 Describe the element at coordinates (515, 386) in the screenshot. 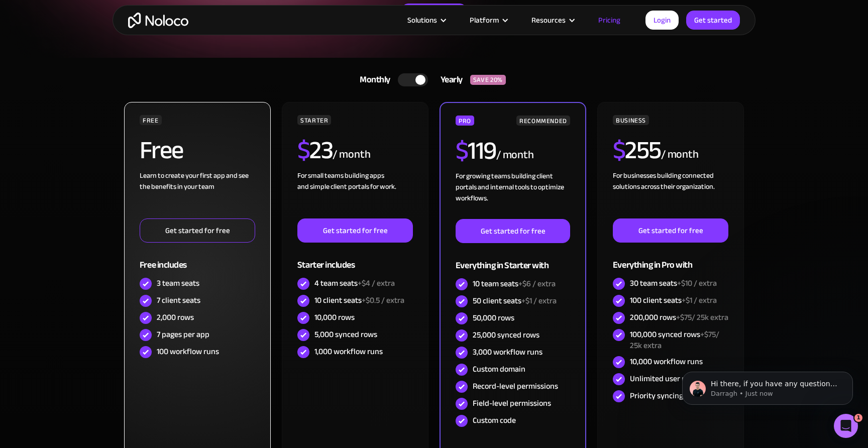

I see `div: Record-level permissions` at that location.